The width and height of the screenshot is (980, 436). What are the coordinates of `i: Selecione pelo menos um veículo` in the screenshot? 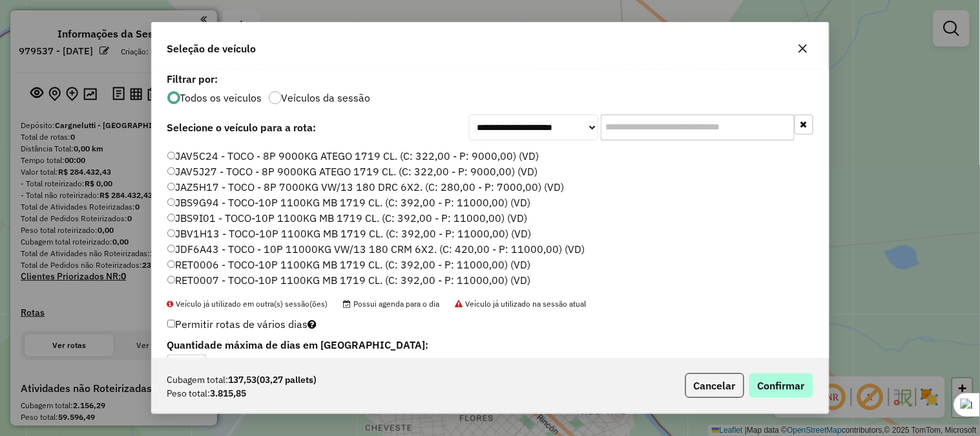 It's located at (312, 324).